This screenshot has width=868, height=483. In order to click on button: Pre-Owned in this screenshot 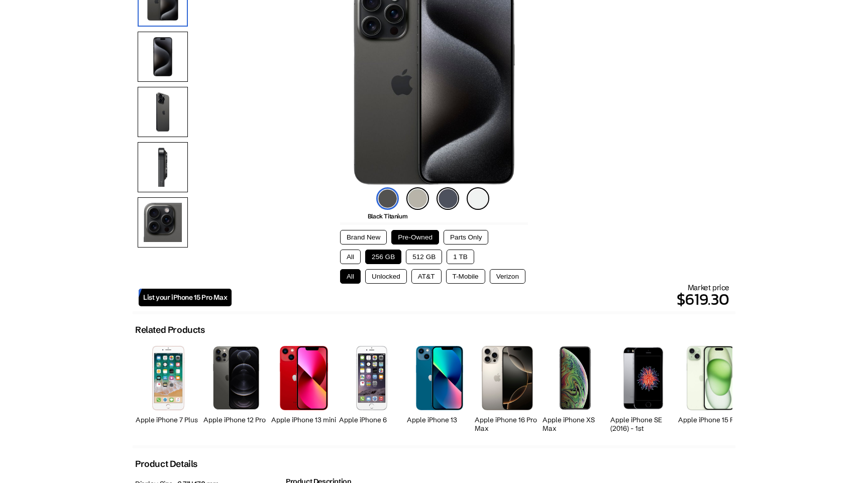, I will do `click(415, 237)`.